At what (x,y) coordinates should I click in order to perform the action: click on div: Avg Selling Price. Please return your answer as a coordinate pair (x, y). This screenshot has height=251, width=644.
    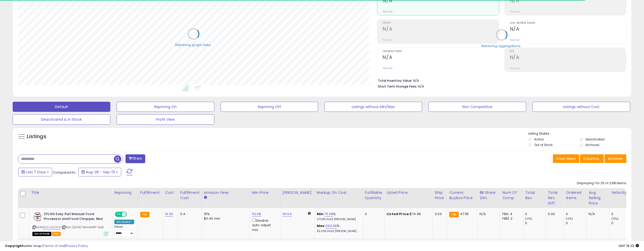
    Looking at the image, I should click on (598, 198).